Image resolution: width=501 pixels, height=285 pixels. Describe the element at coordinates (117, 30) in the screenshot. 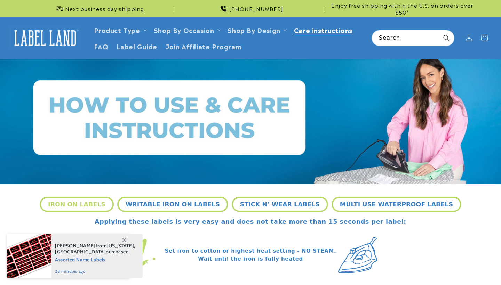

I see `a: Product Type` at that location.